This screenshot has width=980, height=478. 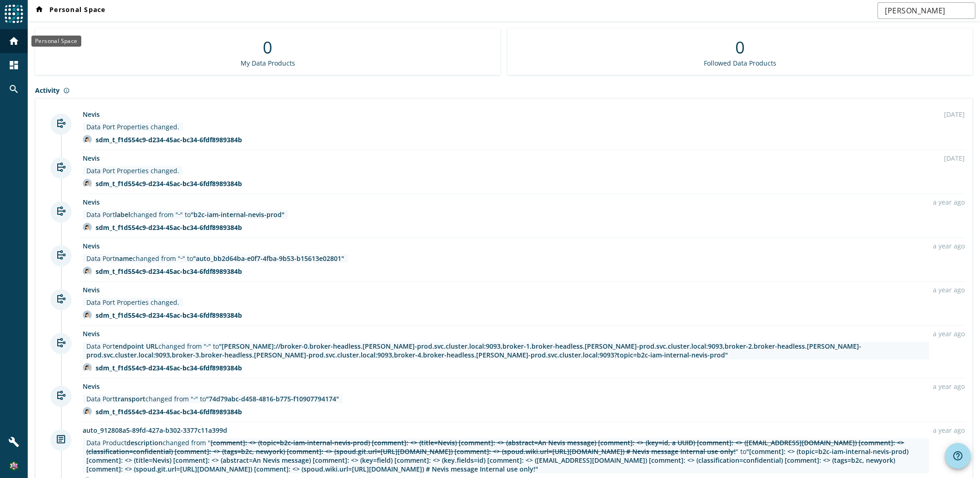 What do you see at coordinates (268, 63) in the screenshot?
I see `div: My Data Products` at bounding box center [268, 63].